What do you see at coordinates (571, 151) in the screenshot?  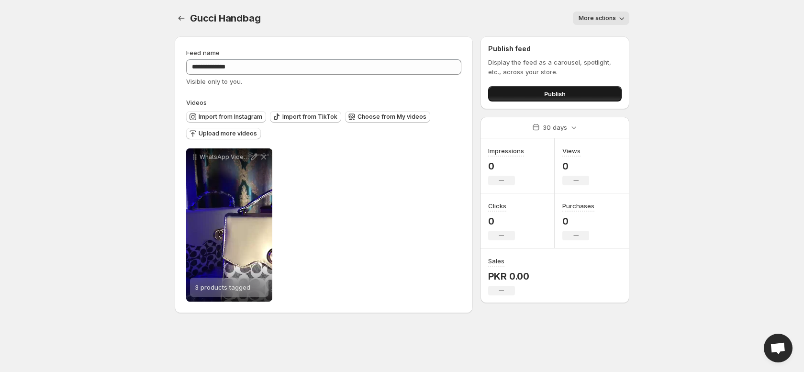 I see `h3: Views` at bounding box center [571, 151].